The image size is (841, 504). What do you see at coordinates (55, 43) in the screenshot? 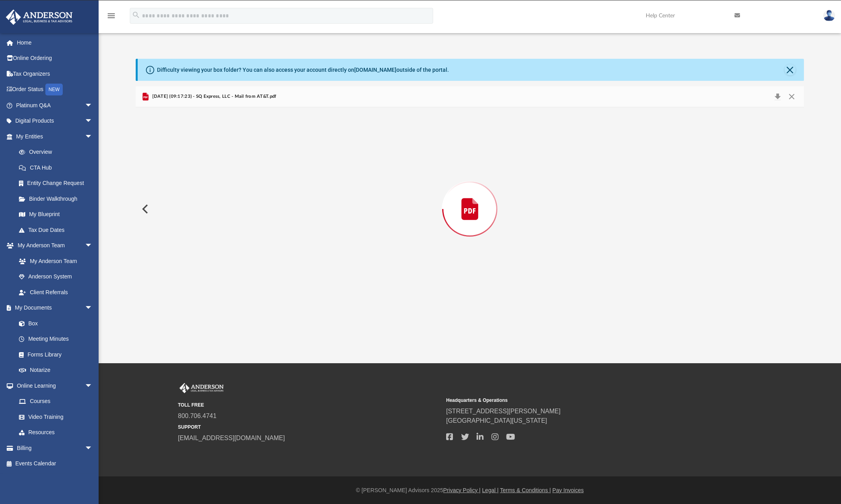
I see `a: Home` at bounding box center [55, 43].